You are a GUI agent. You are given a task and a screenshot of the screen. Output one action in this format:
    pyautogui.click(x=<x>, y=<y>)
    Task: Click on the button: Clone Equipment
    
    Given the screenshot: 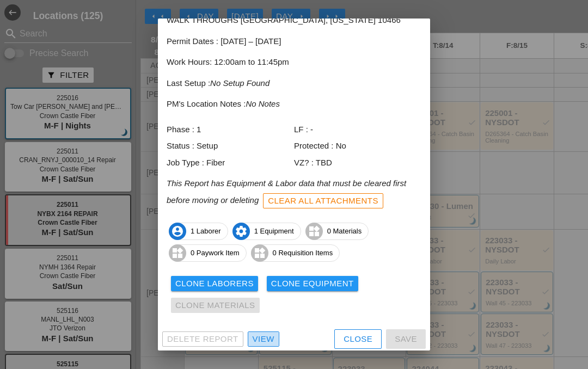 What is the action you would take?
    pyautogui.click(x=313, y=284)
    